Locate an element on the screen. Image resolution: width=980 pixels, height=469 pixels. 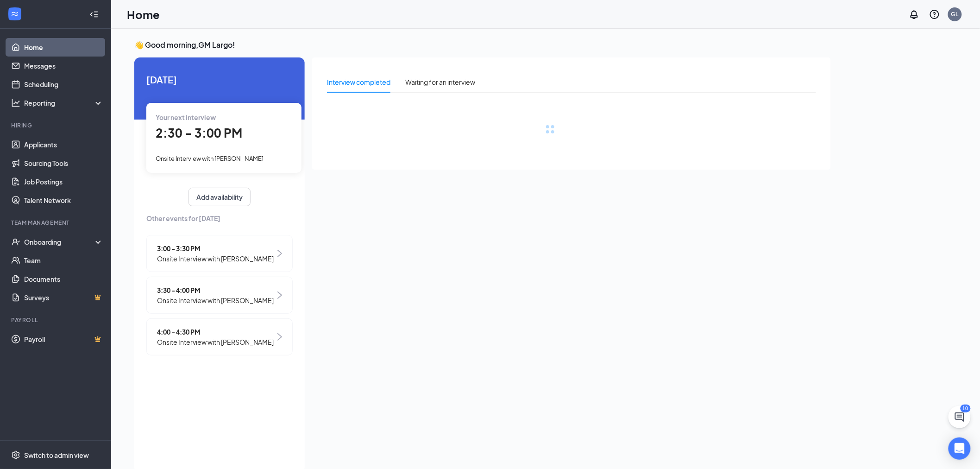
svg: UserCheck is located at coordinates (16, 242).